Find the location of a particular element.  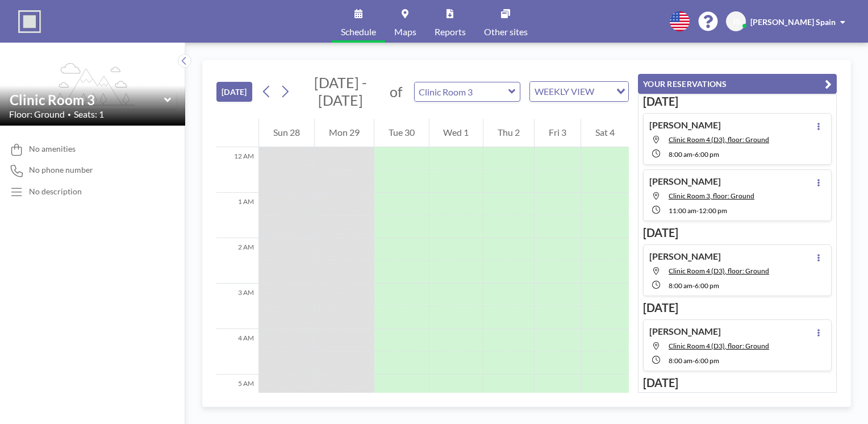

span: Clinic Room 3, floor: Ground is located at coordinates (712, 195).